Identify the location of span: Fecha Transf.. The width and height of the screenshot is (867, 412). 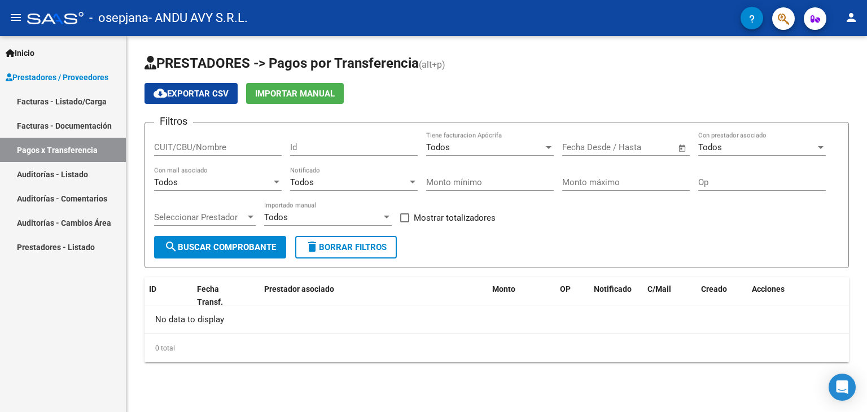
(210, 295).